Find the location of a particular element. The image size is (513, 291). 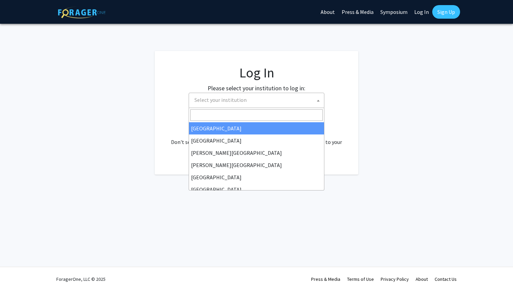

a: Terms of Use is located at coordinates (360, 279).